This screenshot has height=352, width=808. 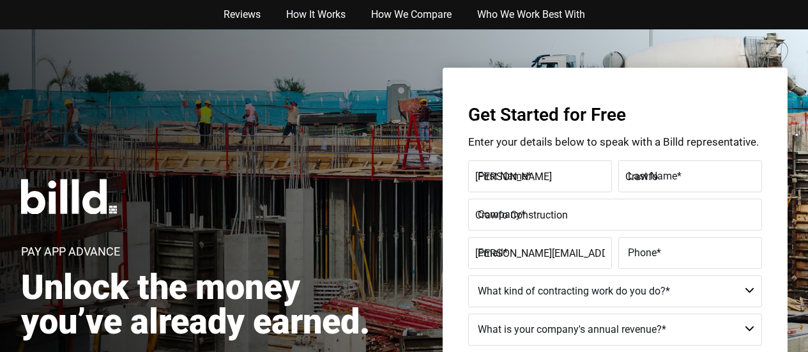 What do you see at coordinates (642, 252) in the screenshot?
I see `span: Phone` at bounding box center [642, 252].